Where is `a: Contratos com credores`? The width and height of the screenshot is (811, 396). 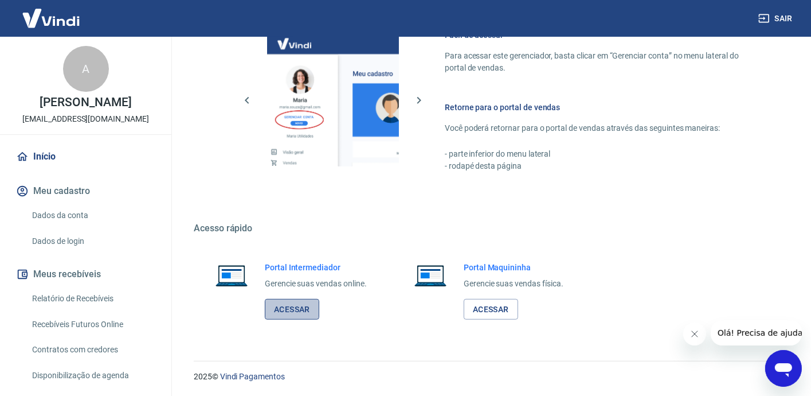 a: Contratos com credores is located at coordinates (92, 349).